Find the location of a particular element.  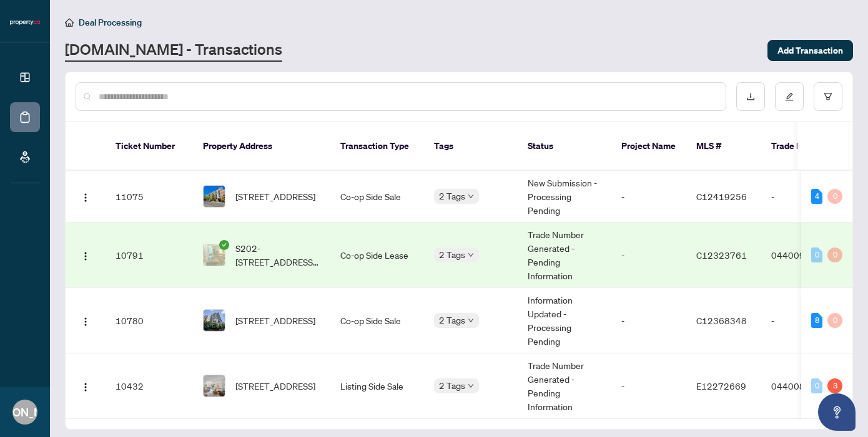

th: Trade Number is located at coordinates (805, 147).